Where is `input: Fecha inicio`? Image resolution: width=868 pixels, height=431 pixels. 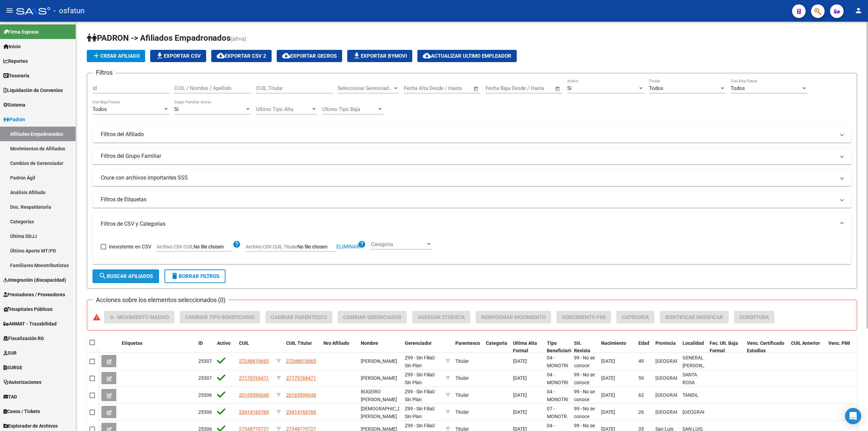 input: Fecha inicio is located at coordinates (417, 88).